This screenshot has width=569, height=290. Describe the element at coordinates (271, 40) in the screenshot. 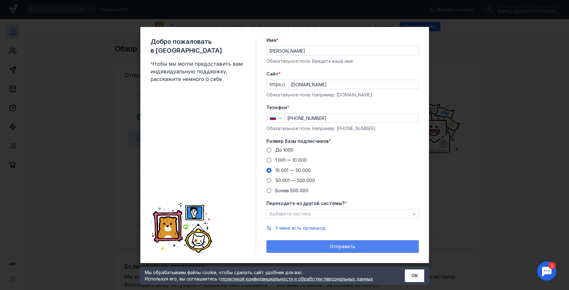

I see `span: Имя` at that location.